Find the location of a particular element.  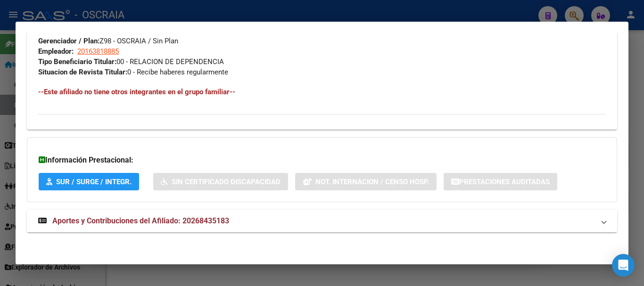

span: 00 - RELACION DE DEPENDENCIA is located at coordinates (131, 61).